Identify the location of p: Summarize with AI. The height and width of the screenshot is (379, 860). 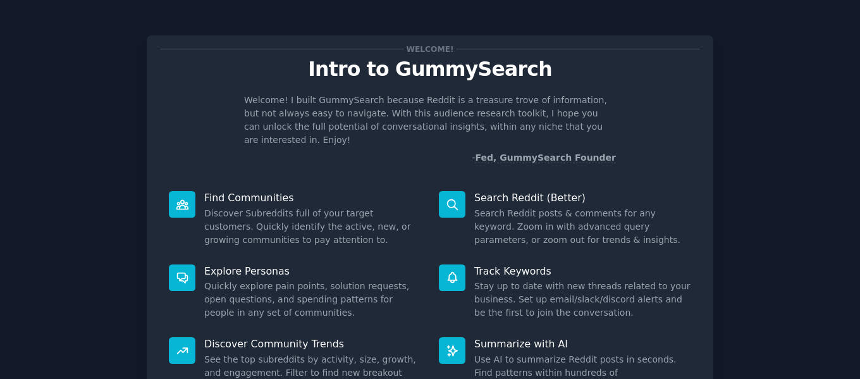
(582, 343).